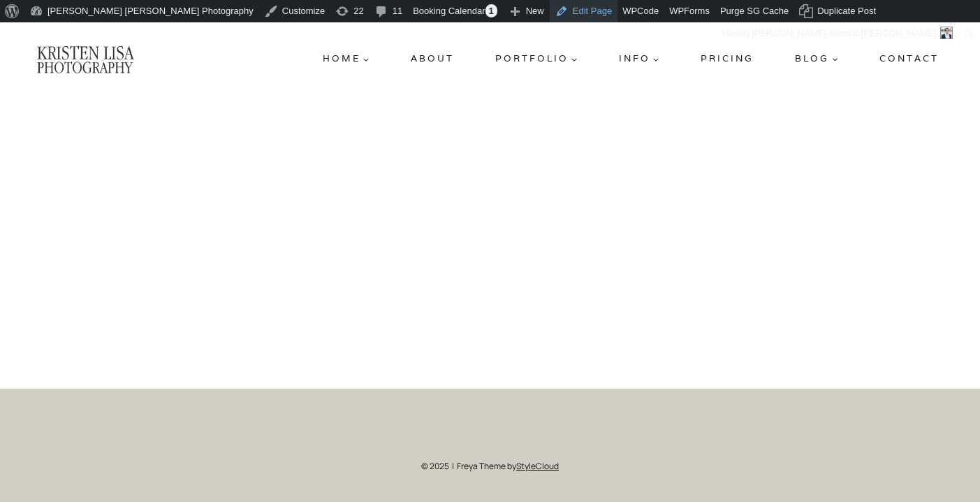 Image resolution: width=980 pixels, height=502 pixels. Describe the element at coordinates (537, 465) in the screenshot. I see `a: StyleCloud` at that location.